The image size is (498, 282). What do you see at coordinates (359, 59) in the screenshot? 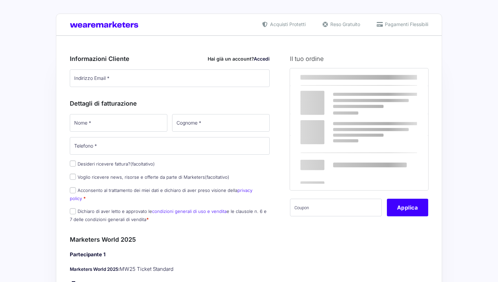
I see `h3: Il tuo ordine` at bounding box center [359, 59].